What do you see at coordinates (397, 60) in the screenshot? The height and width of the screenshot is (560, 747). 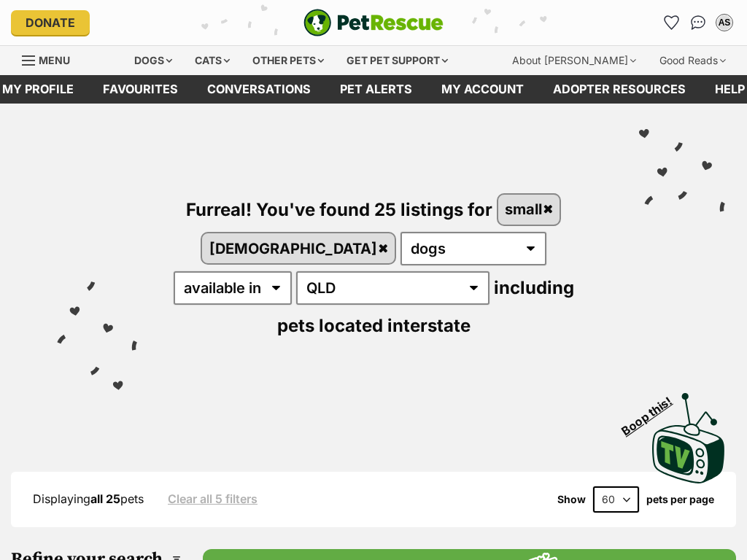 I see `div: Get pet support` at bounding box center [397, 60].